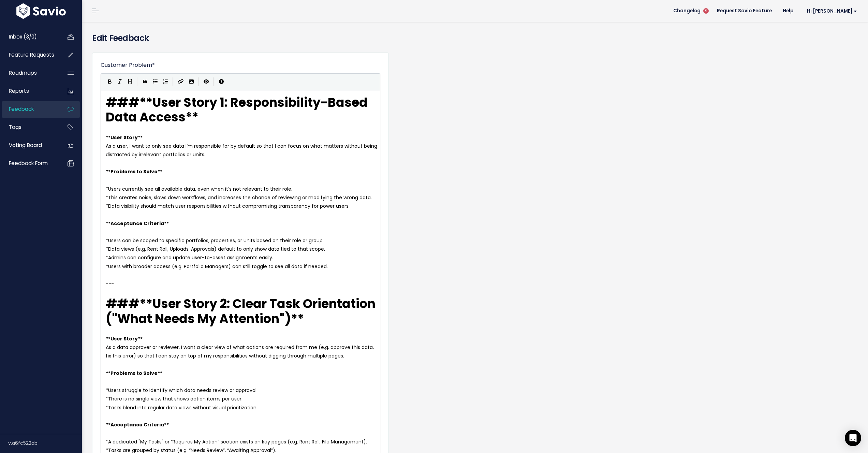 This screenshot has width=868, height=453. What do you see at coordinates (45, 443) in the screenshot?
I see `div: v.a6fc522ab` at bounding box center [45, 443].